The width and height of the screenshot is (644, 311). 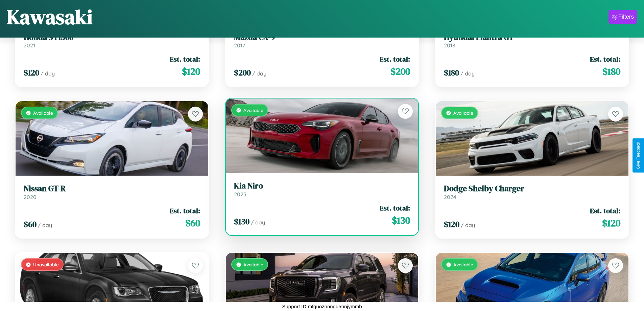 What do you see at coordinates (112, 192) in the screenshot?
I see `a: Nissan GT-R2020` at bounding box center [112, 192].